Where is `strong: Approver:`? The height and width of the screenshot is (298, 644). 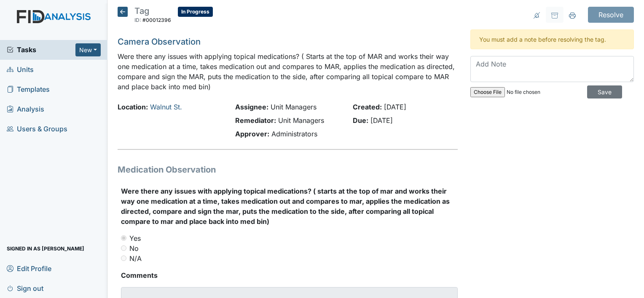 strong: Approver: is located at coordinates (252, 134).